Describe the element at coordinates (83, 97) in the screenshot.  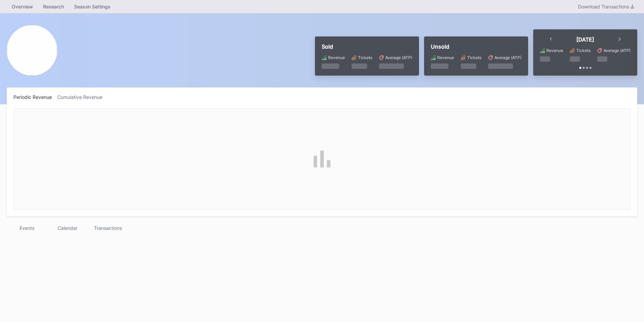
I see `div: Cumulative Revenue` at that location.